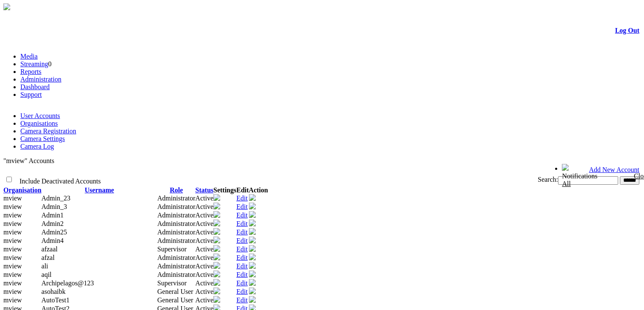 The image size is (644, 310). I want to click on img: bell24.png, so click(565, 167).